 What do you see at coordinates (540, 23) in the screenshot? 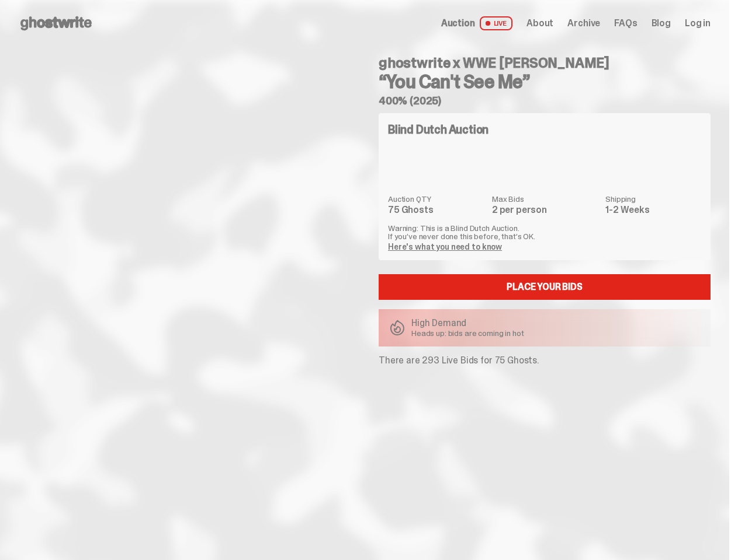
I see `span: About` at bounding box center [540, 23].